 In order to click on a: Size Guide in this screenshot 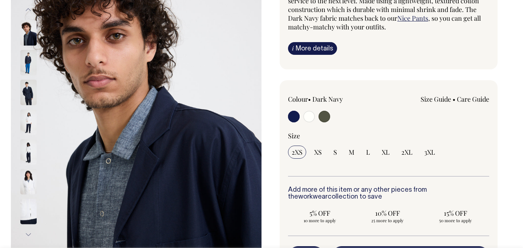, I will do `click(436, 99)`.